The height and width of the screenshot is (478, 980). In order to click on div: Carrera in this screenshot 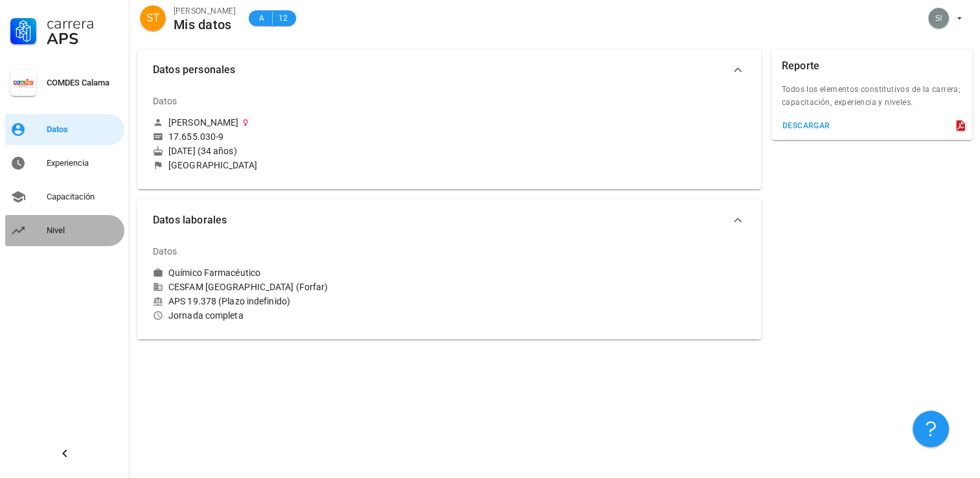, I will do `click(83, 23)`.